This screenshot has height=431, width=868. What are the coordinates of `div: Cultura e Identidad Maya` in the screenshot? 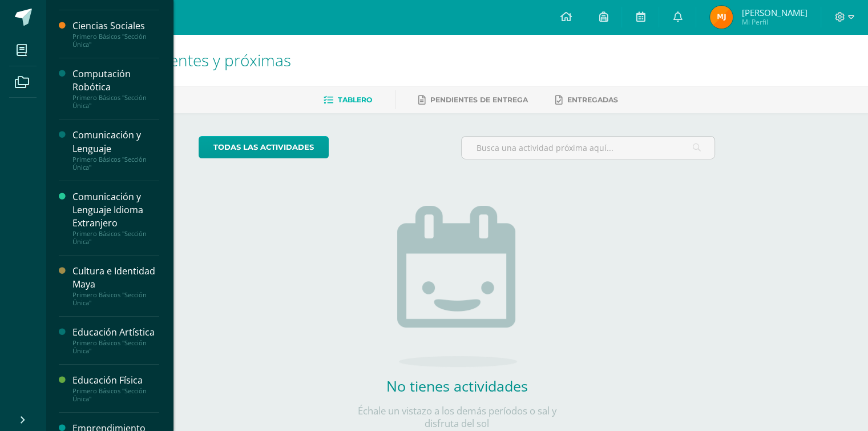 It's located at (116, 278).